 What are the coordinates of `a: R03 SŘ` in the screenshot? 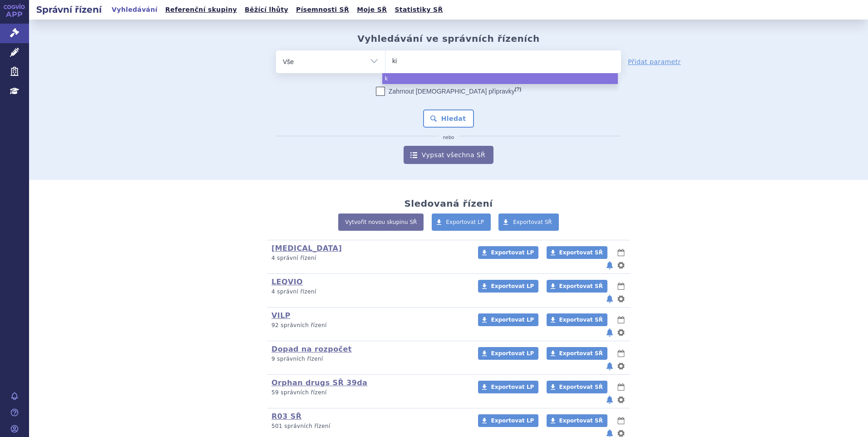 It's located at (287, 416).